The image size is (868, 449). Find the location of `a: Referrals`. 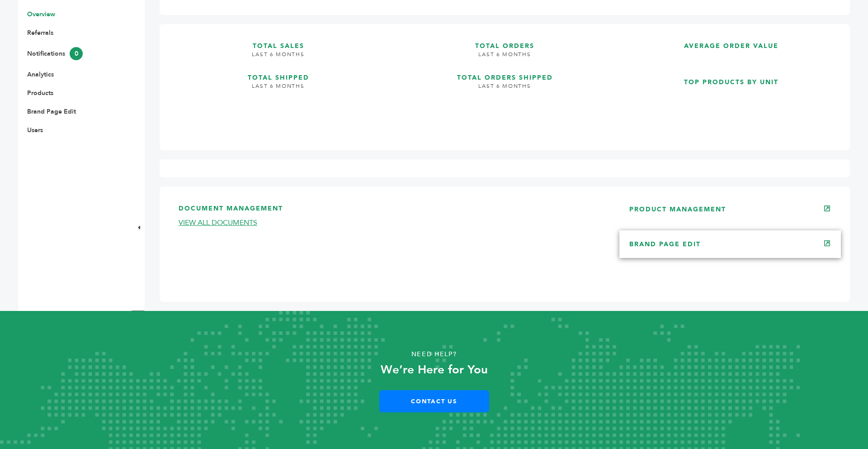

a: Referrals is located at coordinates (40, 33).